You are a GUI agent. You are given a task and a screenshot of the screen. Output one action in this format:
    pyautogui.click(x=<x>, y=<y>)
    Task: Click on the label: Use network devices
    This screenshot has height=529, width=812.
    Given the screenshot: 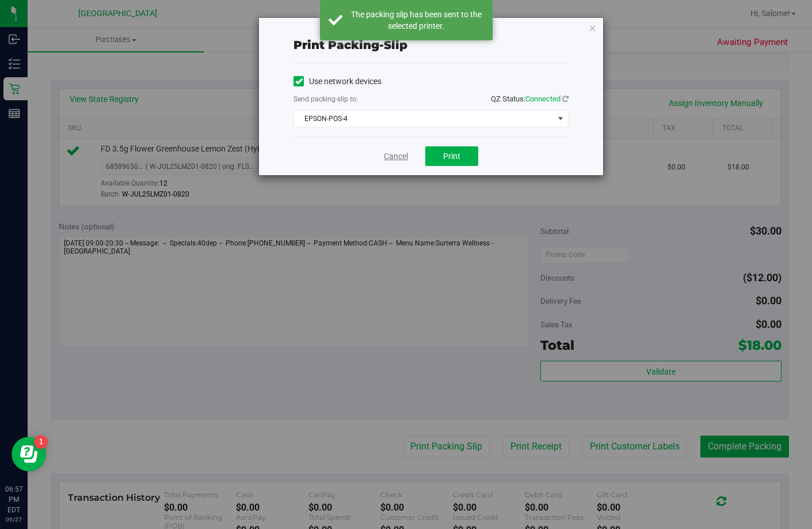 What is the action you would take?
    pyautogui.click(x=338, y=81)
    